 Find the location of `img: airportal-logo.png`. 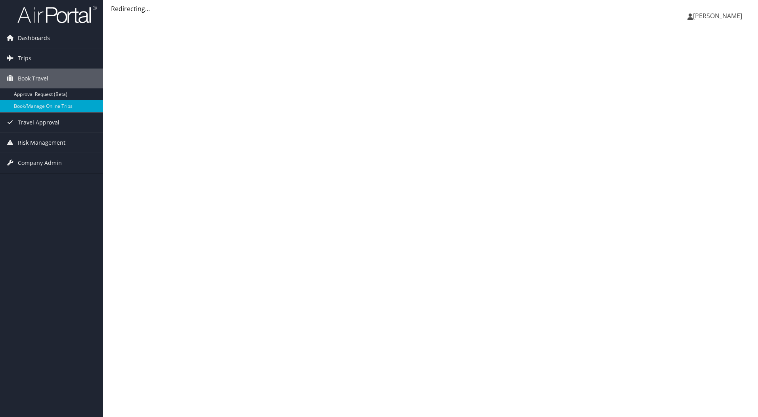

img: airportal-logo.png is located at coordinates (57, 14).